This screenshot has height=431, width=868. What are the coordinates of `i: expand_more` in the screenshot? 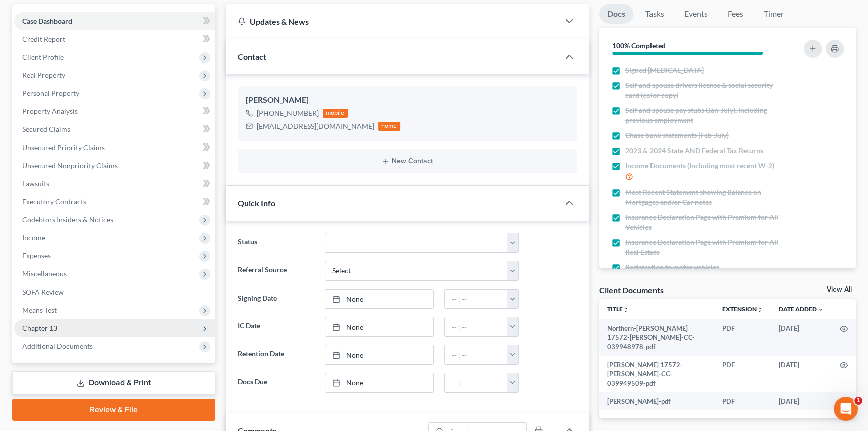 It's located at (821, 310).